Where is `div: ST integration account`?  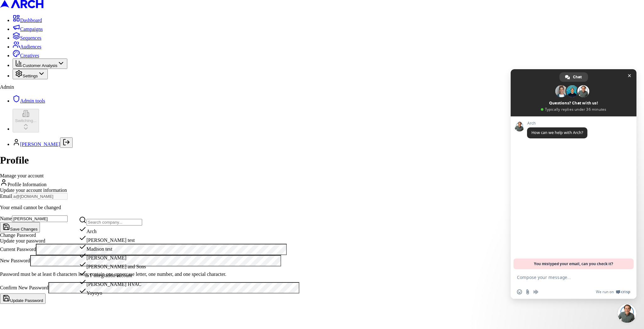 div: ST integration account is located at coordinates (112, 274).